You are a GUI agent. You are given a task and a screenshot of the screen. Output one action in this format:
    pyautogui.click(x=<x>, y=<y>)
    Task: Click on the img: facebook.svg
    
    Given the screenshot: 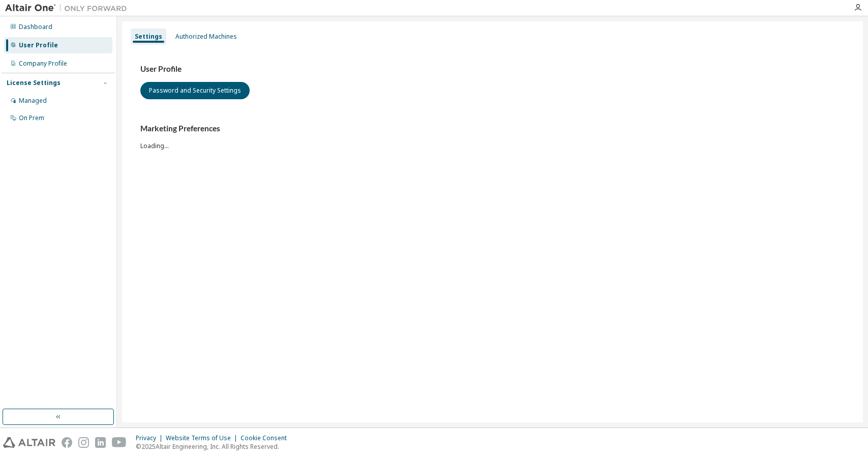 What is the action you would take?
    pyautogui.click(x=67, y=442)
    